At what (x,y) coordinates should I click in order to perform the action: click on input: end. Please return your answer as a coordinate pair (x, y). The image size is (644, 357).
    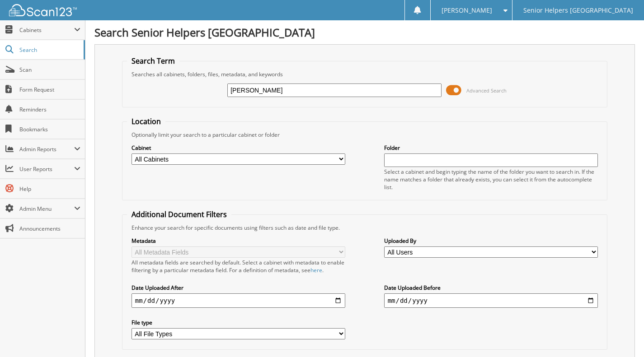
    Looking at the image, I should click on (491, 301).